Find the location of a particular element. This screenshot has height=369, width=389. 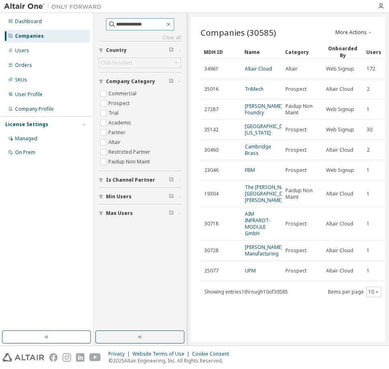

a: TriMech is located at coordinates (254, 89).